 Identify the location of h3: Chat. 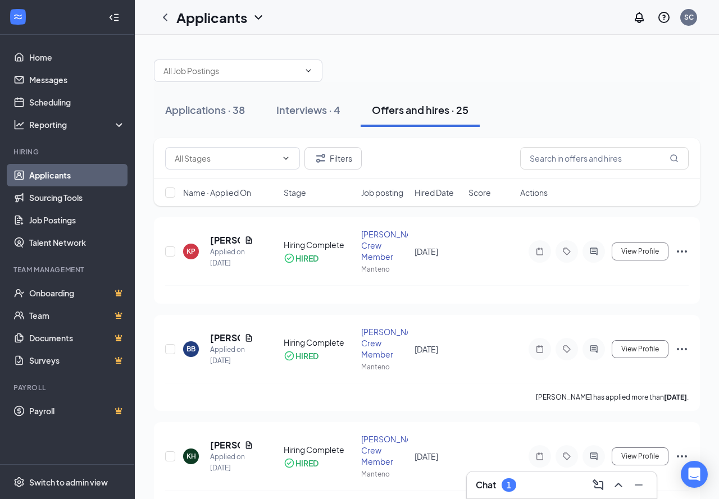
(486, 485).